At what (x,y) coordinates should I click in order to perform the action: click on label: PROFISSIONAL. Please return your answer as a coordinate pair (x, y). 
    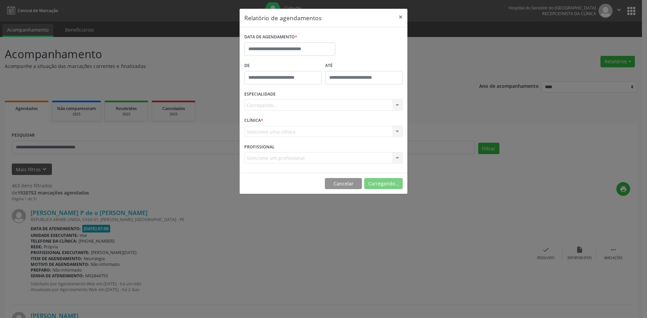
    Looking at the image, I should click on (259, 147).